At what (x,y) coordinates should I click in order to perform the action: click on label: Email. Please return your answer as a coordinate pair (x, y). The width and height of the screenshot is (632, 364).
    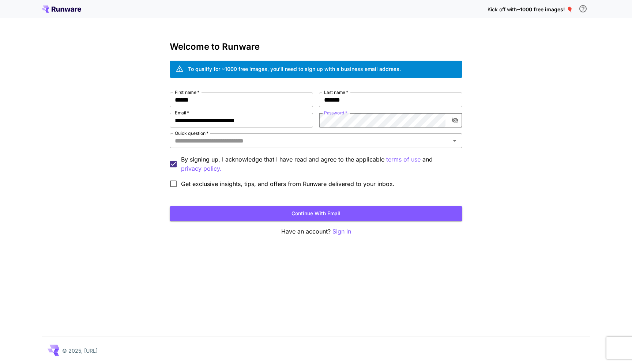
    Looking at the image, I should click on (182, 112).